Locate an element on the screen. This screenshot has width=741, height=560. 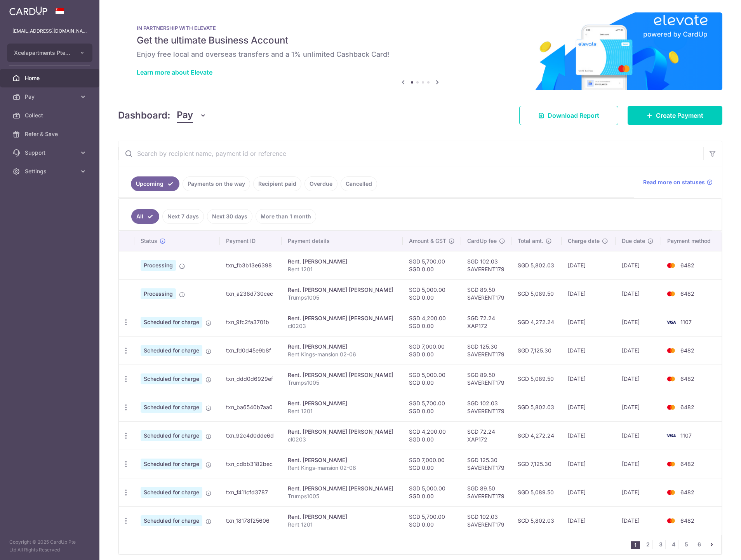
a: Upcoming is located at coordinates (155, 184).